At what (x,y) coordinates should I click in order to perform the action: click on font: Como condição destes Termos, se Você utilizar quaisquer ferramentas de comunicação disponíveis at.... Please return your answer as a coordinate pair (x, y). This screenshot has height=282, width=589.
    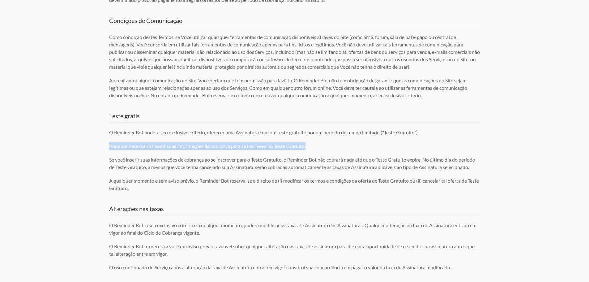
    Looking at the image, I should click on (295, 52).